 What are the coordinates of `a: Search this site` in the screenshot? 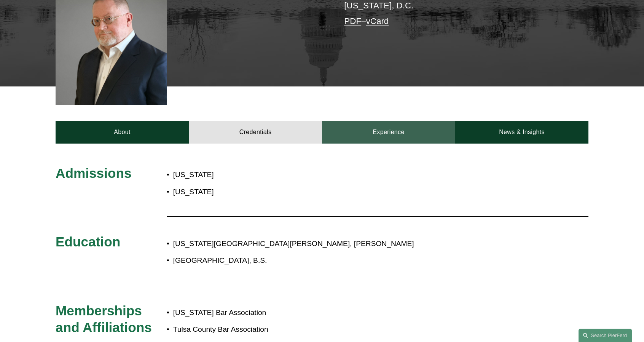 It's located at (605, 335).